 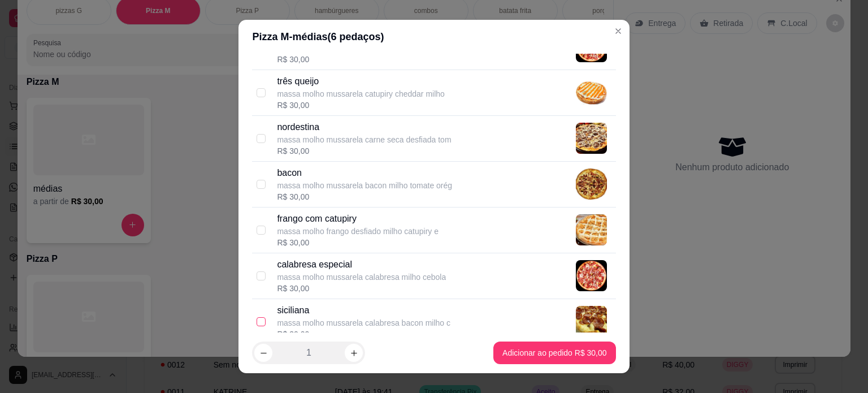 I want to click on p: massa molho mussarela bacon milho tomate orég, so click(x=365, y=186).